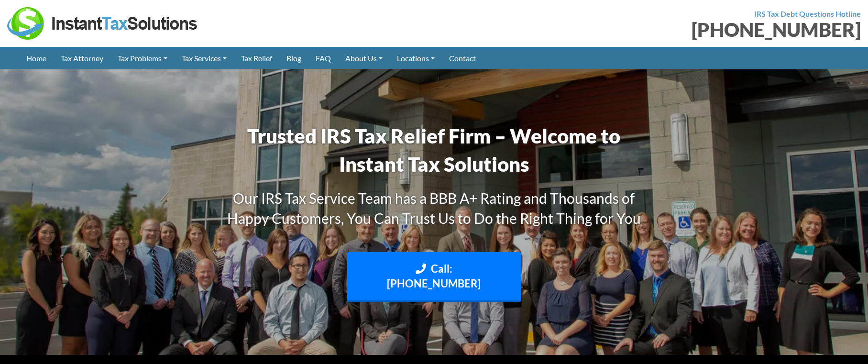 This screenshot has height=364, width=868. Describe the element at coordinates (462, 58) in the screenshot. I see `a: Contact` at that location.